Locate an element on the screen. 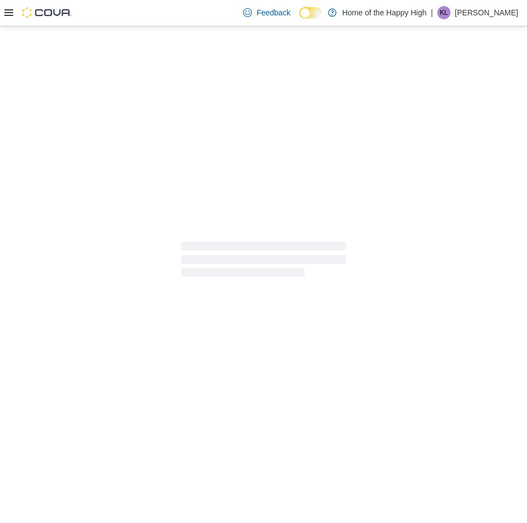 The image size is (527, 523). p: Home of the Happy High is located at coordinates (384, 13).